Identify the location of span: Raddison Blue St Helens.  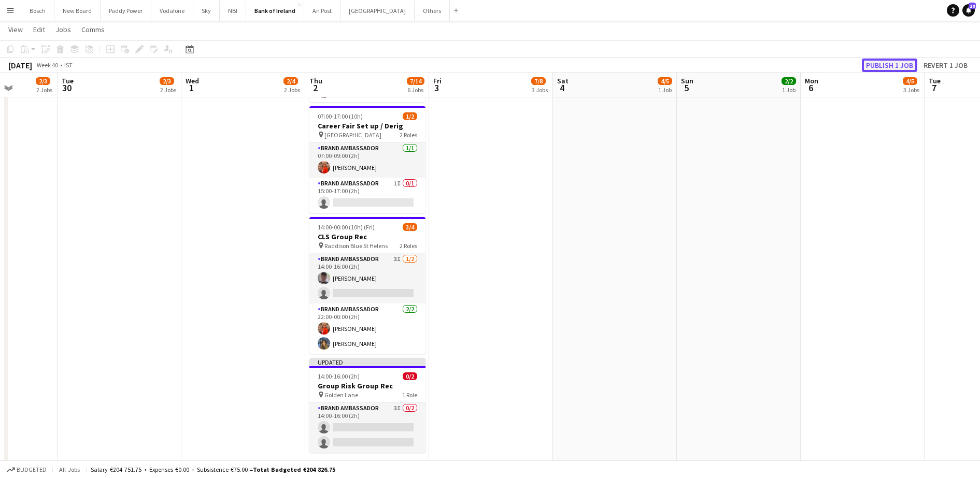
(356, 245).